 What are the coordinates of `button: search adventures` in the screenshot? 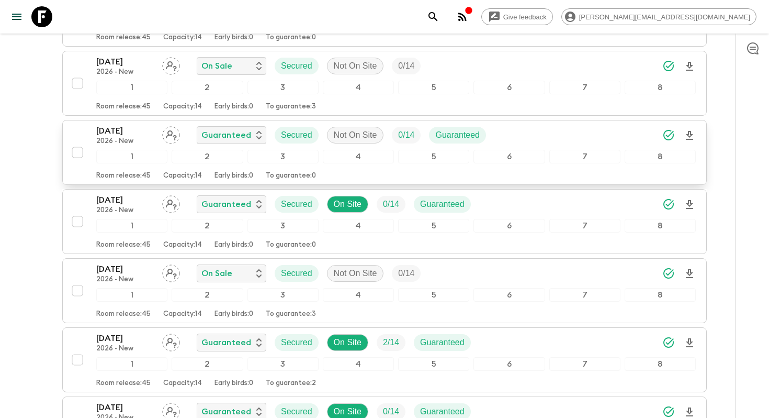 It's located at (433, 17).